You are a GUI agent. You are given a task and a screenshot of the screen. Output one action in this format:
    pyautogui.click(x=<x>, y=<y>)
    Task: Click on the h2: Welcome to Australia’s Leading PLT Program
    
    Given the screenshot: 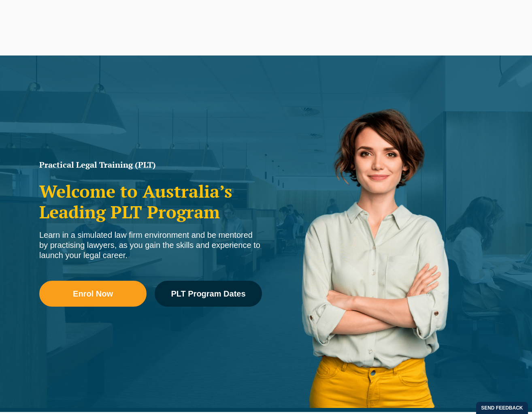 What is the action you would take?
    pyautogui.click(x=151, y=201)
    